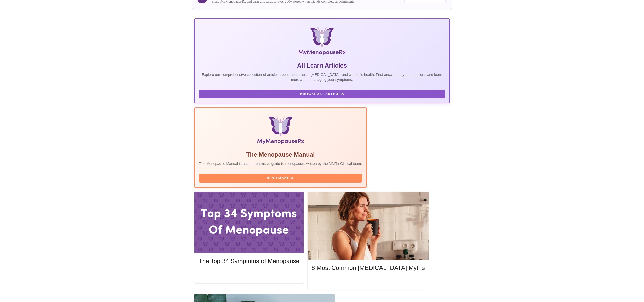 The width and height of the screenshot is (644, 302). I want to click on h5: All Learn Articles, so click(322, 66).